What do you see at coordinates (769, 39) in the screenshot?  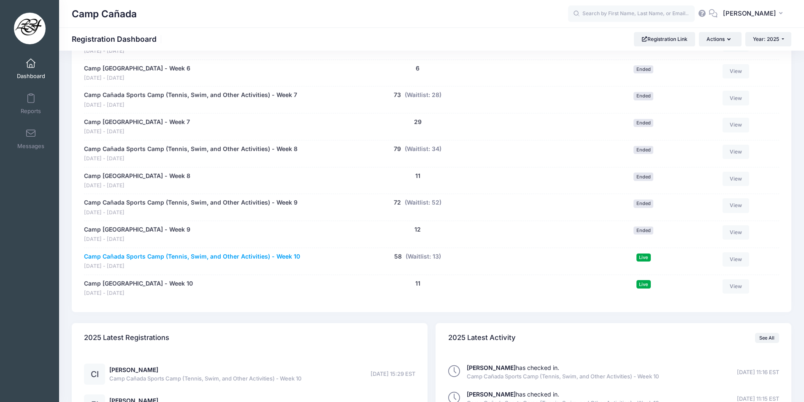 I see `button: Year: 2025` at bounding box center [769, 39].